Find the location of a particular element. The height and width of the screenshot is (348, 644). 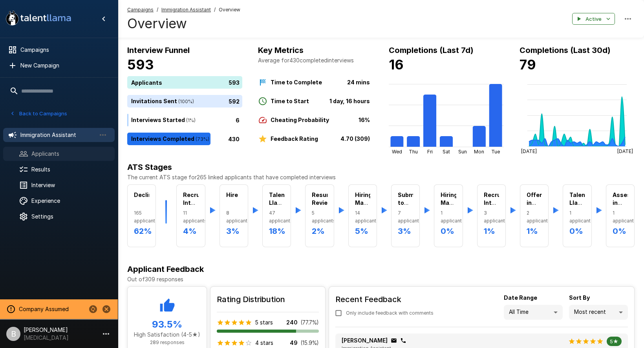

tspan: Tue is located at coordinates (496, 152).